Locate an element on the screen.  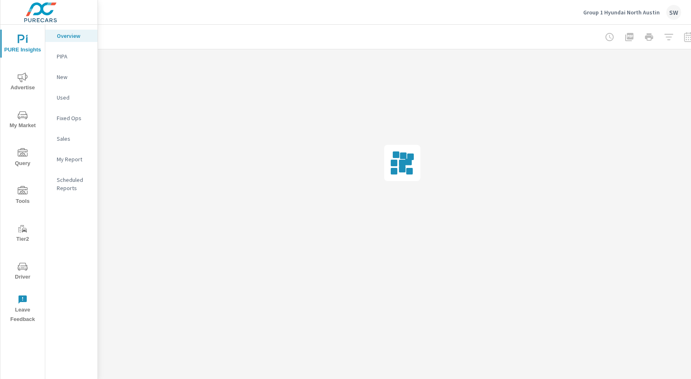
div: Used is located at coordinates (71, 97).